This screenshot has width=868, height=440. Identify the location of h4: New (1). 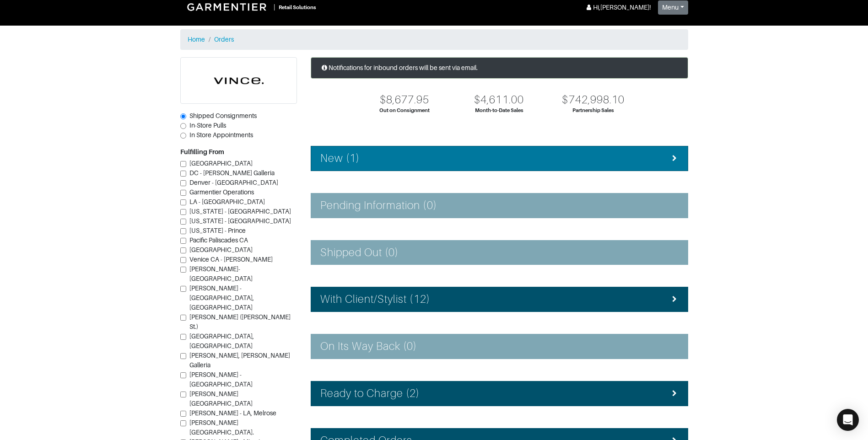
(340, 159).